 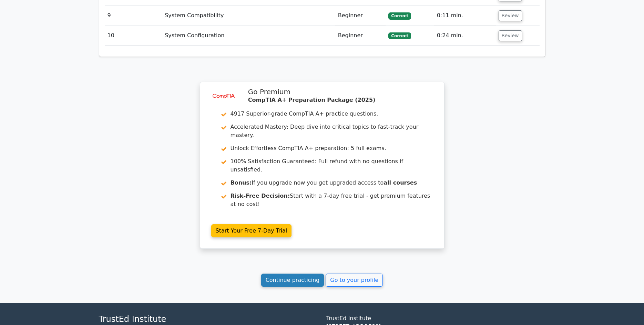 What do you see at coordinates (465, 16) in the screenshot?
I see `td: 0:11 min.` at bounding box center [465, 16].